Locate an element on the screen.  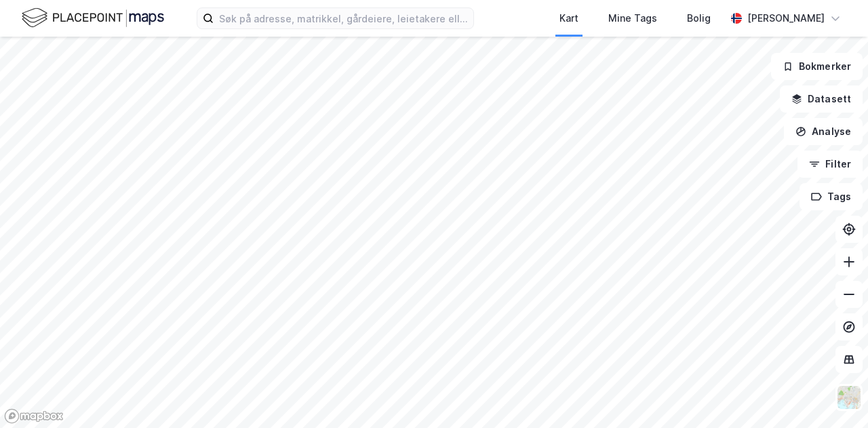
div: Mine Tags is located at coordinates (633, 18).